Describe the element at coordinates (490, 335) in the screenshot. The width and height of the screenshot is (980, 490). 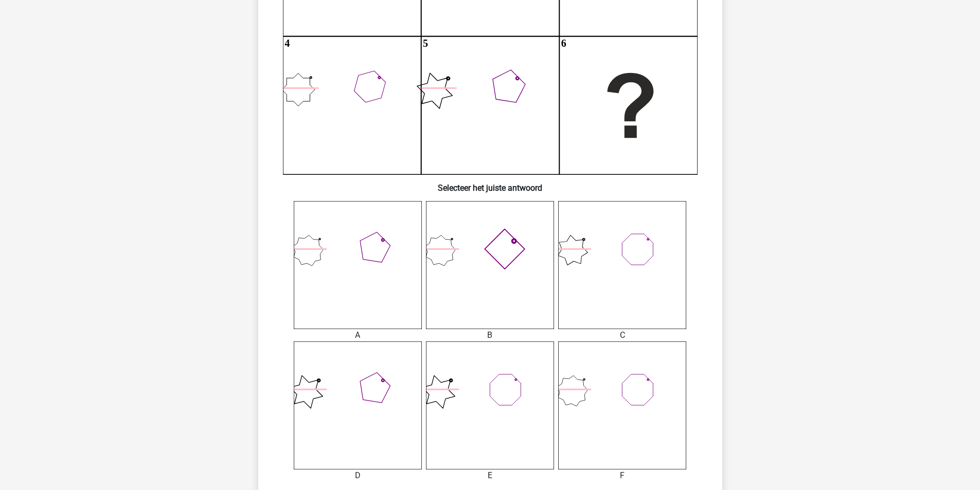
I see `div: B` at that location.